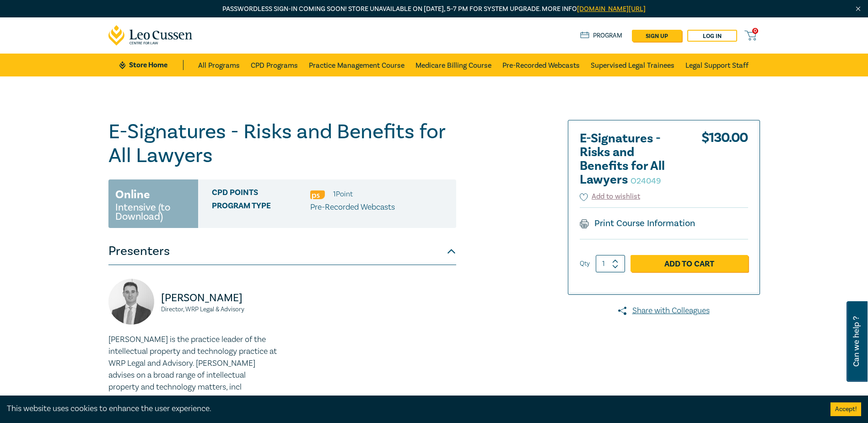  What do you see at coordinates (633, 65) in the screenshot?
I see `a: Supervised Legal Trainees` at bounding box center [633, 65].